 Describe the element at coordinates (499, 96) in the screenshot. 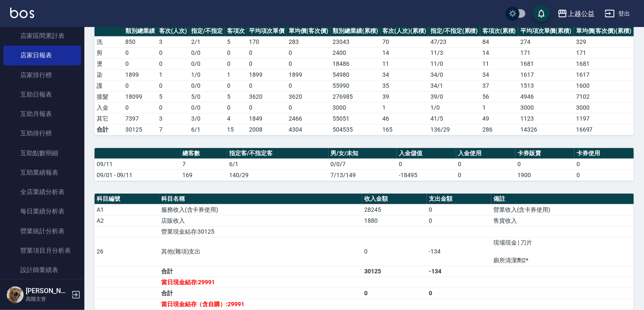

I see `td: 56` at that location.